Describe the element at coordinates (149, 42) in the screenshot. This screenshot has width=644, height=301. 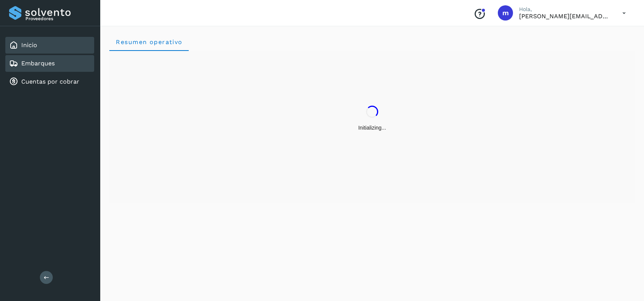
I see `span: Resumen operativo` at that location.